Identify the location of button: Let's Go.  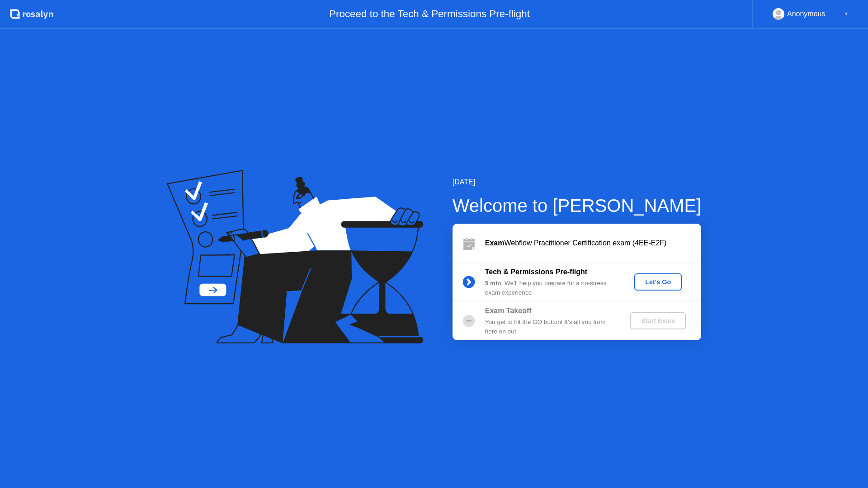
(658, 282).